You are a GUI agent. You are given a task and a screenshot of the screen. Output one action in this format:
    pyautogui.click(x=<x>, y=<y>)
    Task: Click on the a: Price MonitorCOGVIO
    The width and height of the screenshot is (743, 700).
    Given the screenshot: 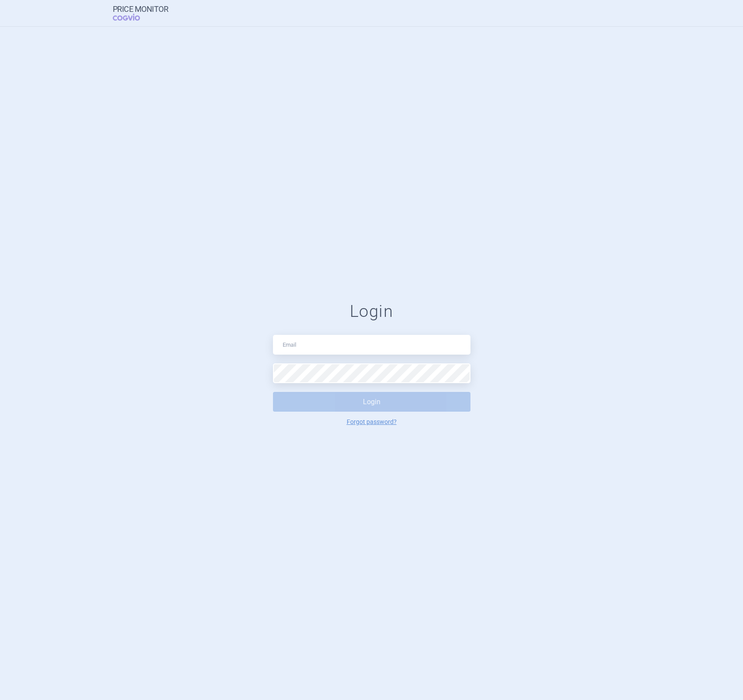 What is the action you would take?
    pyautogui.click(x=140, y=13)
    